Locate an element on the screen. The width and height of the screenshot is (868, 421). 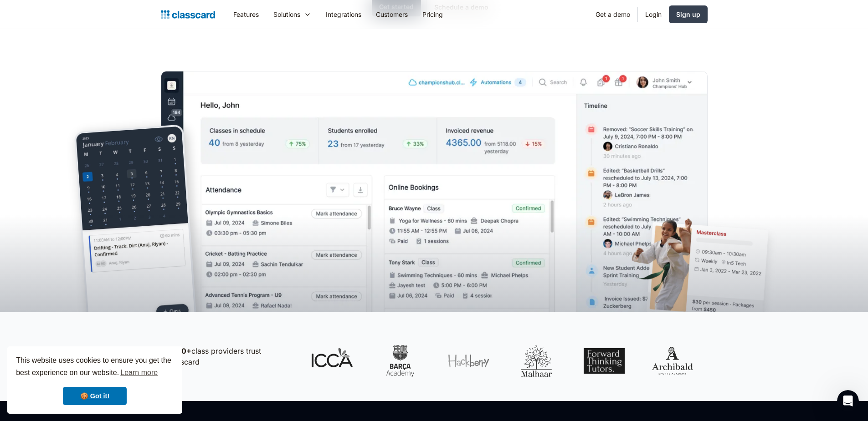
div: Sign up is located at coordinates (688, 14).